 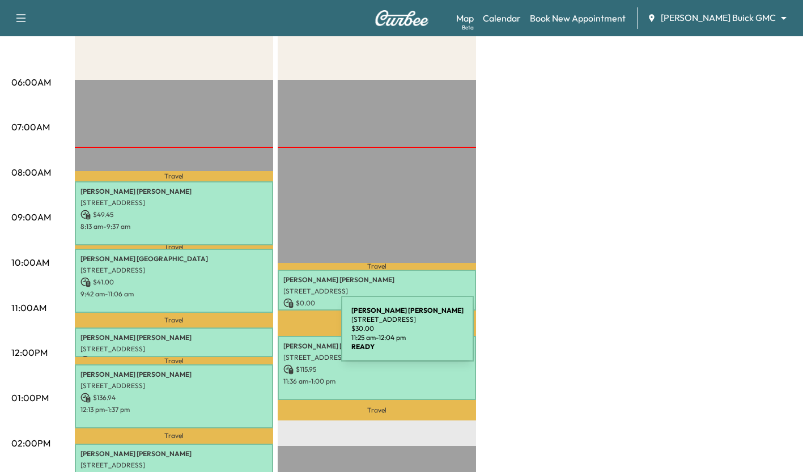 What do you see at coordinates (30, 262) in the screenshot?
I see `p: 10:00AM` at bounding box center [30, 262].